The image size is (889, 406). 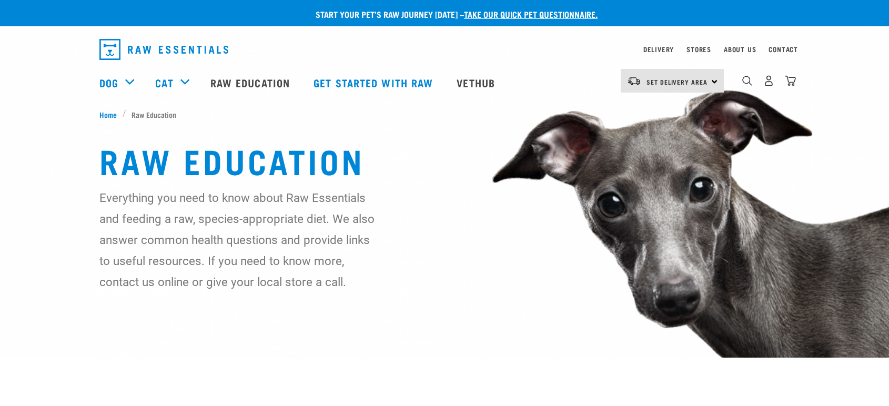 What do you see at coordinates (237, 240) in the screenshot?
I see `p: Everything you need to know about Raw Essentials and feeding a raw, species-appropriate diet. We ...` at bounding box center [237, 240].